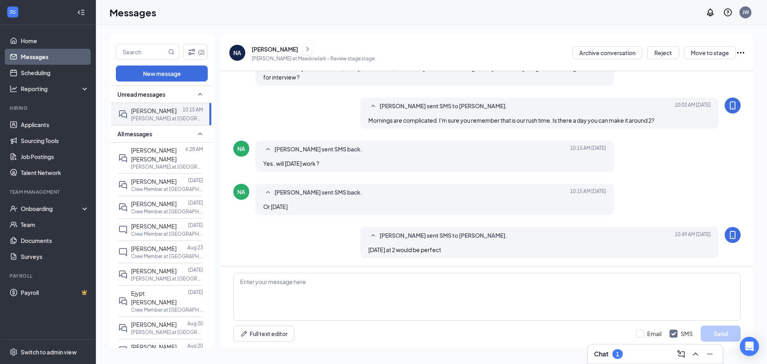  Describe the element at coordinates (171, 52) in the screenshot. I see `svg: MagnifyingGlass` at that location.